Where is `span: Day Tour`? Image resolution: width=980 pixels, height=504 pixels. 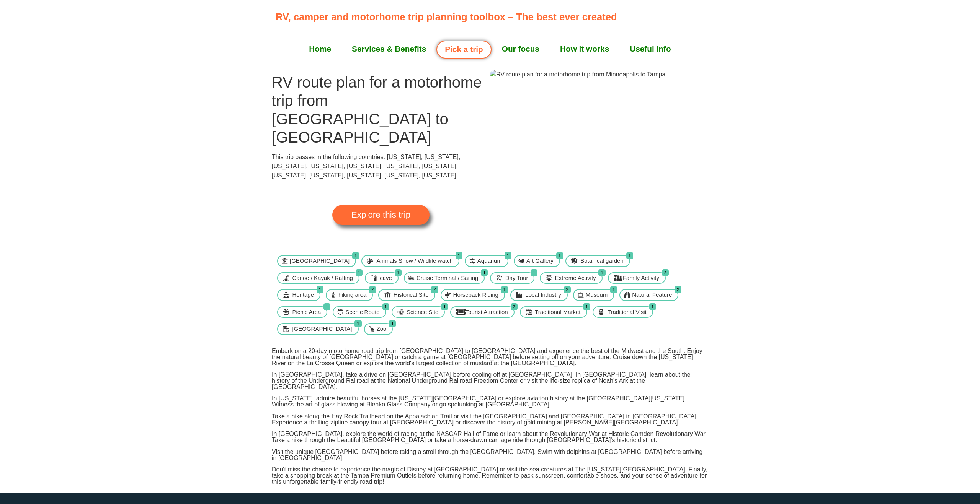
span: Day Tour is located at coordinates (517, 278).